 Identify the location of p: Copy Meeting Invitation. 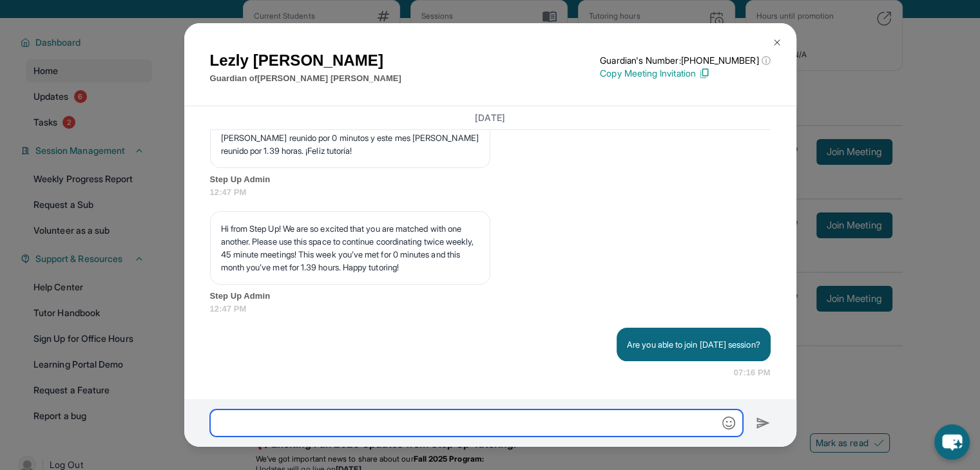
(685, 74).